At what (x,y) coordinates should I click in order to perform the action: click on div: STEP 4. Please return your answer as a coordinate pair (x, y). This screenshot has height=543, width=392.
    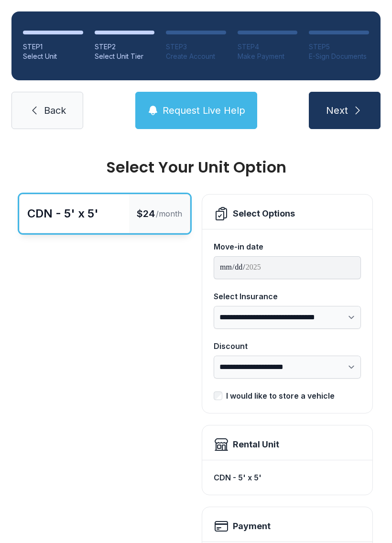
    Looking at the image, I should click on (268, 47).